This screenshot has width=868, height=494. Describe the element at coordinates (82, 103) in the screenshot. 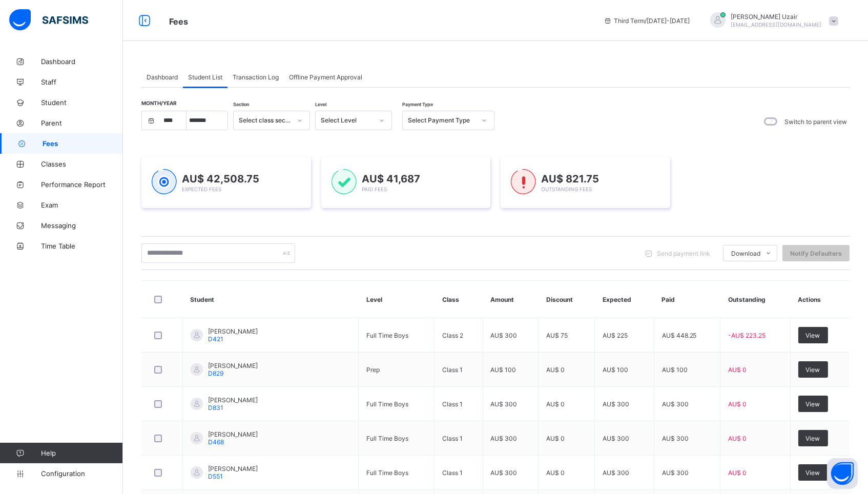

I see `span: Student` at that location.